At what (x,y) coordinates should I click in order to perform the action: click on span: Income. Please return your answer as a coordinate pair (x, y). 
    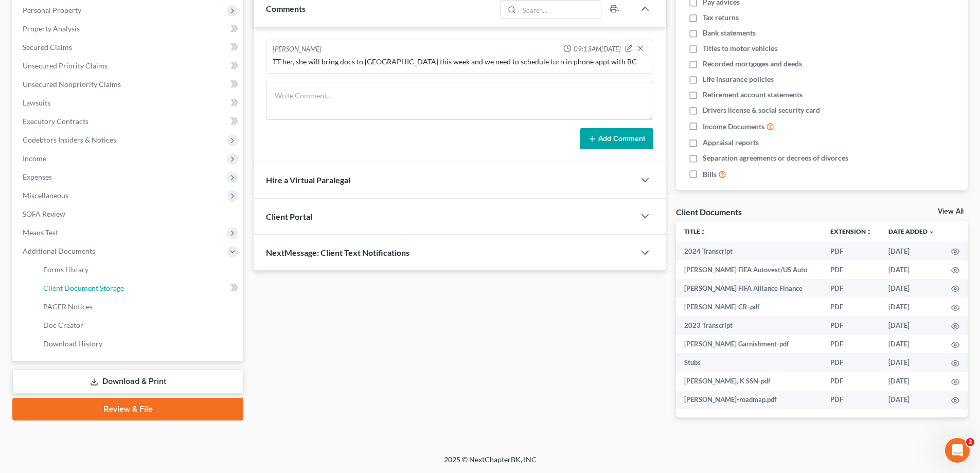
    Looking at the image, I should click on (35, 158).